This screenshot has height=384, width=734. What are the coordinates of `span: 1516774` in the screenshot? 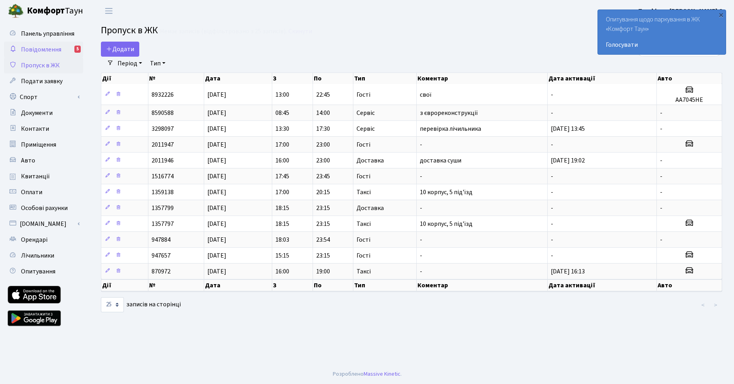 It's located at (163, 176).